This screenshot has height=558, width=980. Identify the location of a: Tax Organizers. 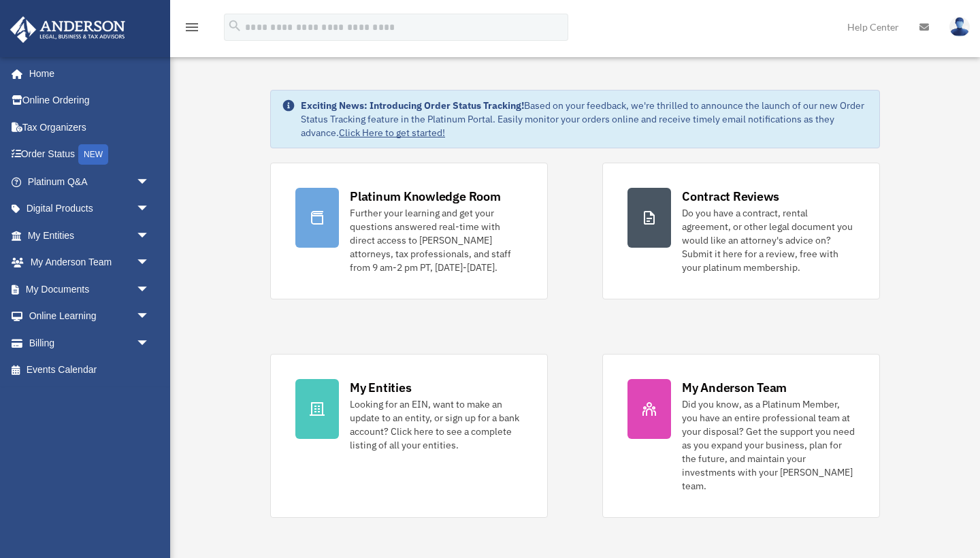
(90, 128).